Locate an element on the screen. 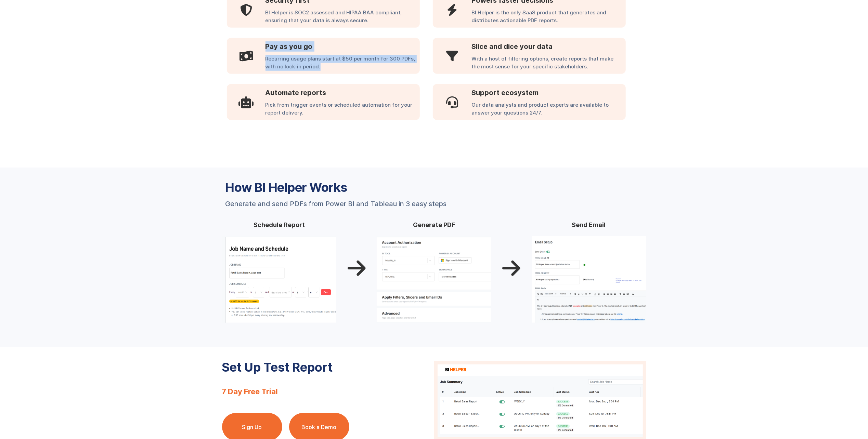  div: Generate and send PDFs from Power BI and Tableau in 3 easy steps is located at coordinates (336, 204).